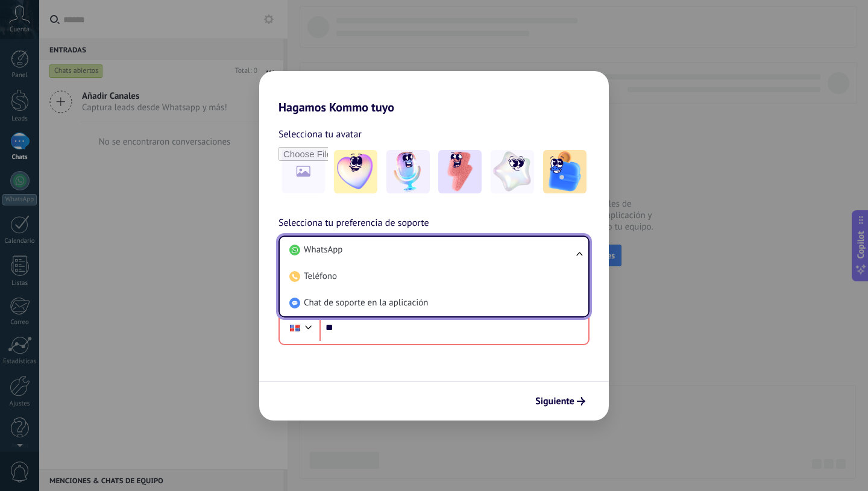 The width and height of the screenshot is (868, 491). Describe the element at coordinates (295, 327) in the screenshot. I see `div: Dominican Republic: + 1` at that location.